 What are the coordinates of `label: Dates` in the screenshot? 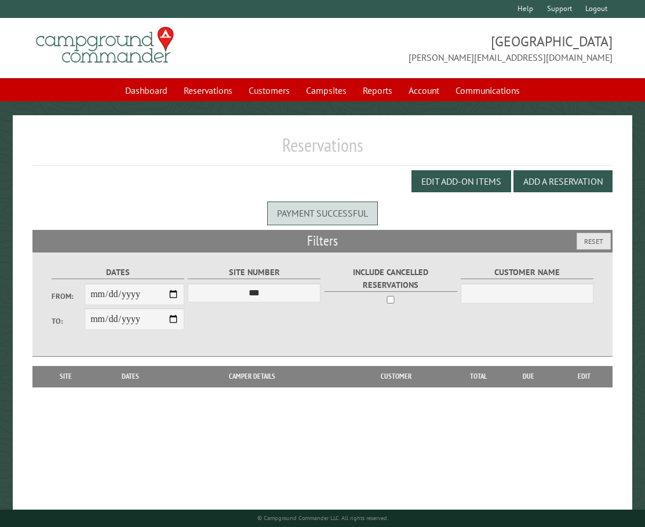 It's located at (118, 272).